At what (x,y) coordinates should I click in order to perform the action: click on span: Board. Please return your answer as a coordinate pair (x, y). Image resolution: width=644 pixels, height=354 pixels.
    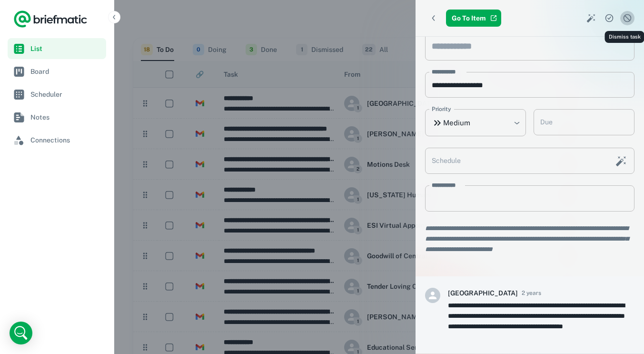
    Looking at the image, I should click on (66, 71).